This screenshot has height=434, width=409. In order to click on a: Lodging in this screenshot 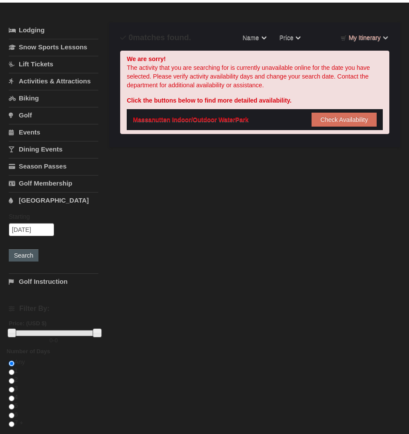, I will do `click(53, 30)`.